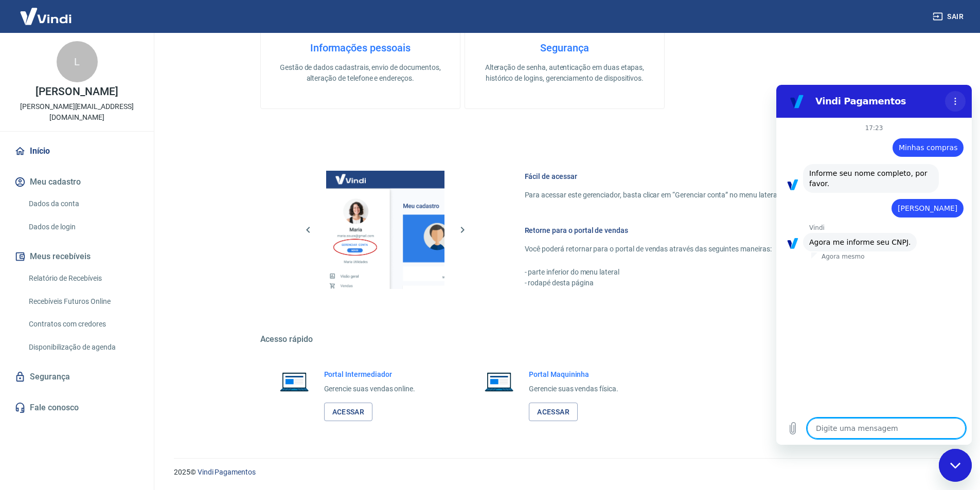  Describe the element at coordinates (77, 151) in the screenshot. I see `a: Início` at that location.